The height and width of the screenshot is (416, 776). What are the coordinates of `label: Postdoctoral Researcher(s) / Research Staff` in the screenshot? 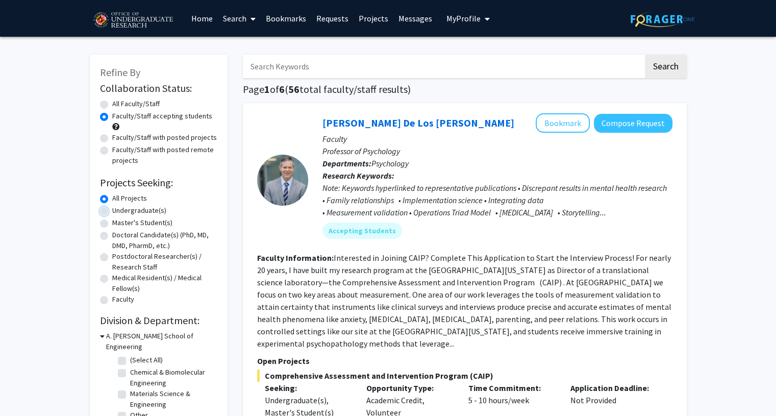 It's located at (165, 262).